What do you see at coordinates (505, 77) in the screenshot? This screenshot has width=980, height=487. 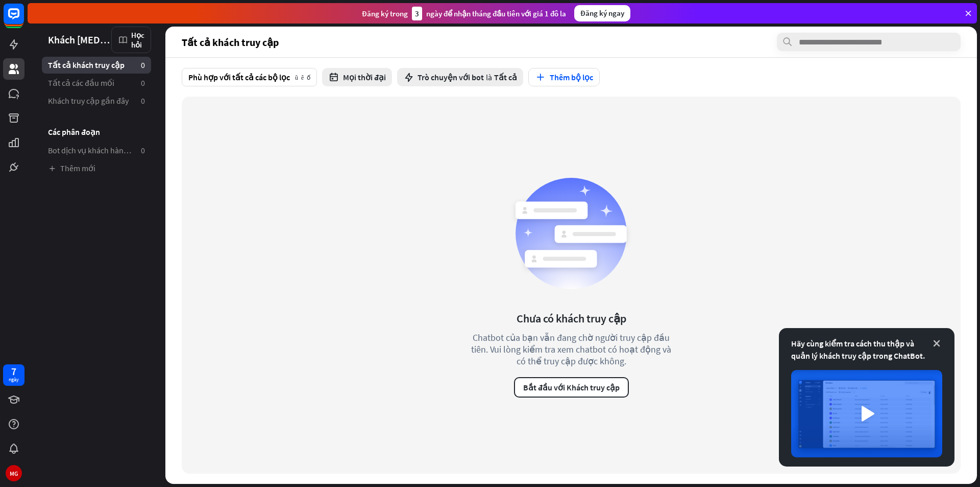 I see `font: Tất cả` at bounding box center [505, 77].